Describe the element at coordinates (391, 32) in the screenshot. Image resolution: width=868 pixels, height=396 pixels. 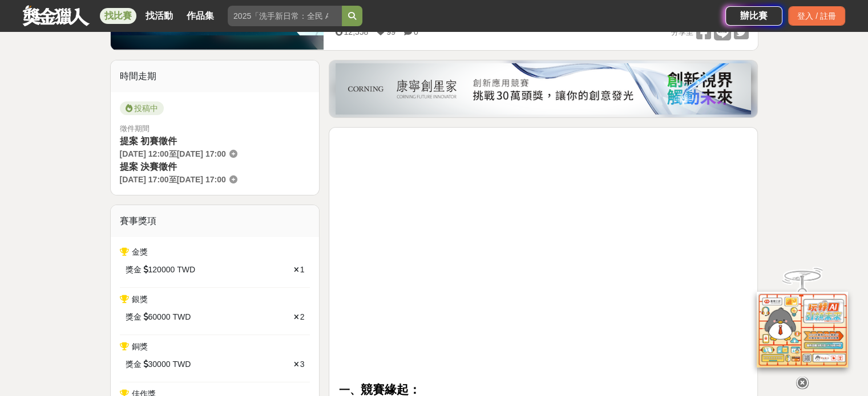
I see `span: 99` at that location.